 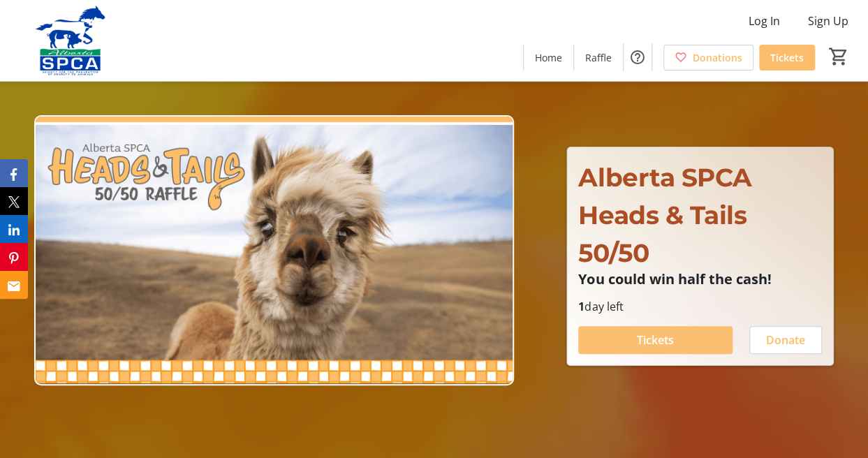 I want to click on span: Sign Up, so click(x=828, y=21).